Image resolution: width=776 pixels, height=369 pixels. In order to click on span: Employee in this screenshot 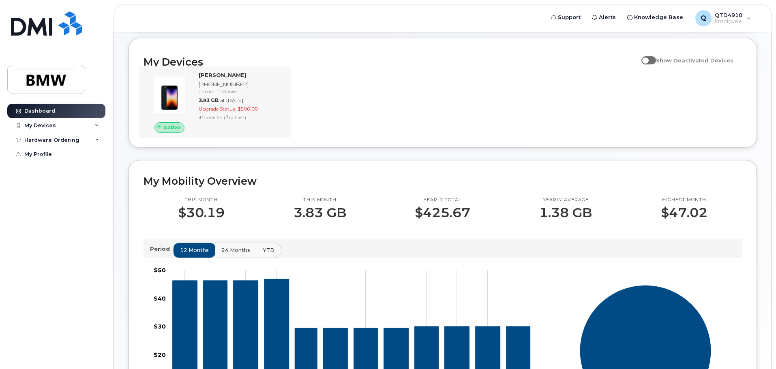, I will do `click(729, 21)`.